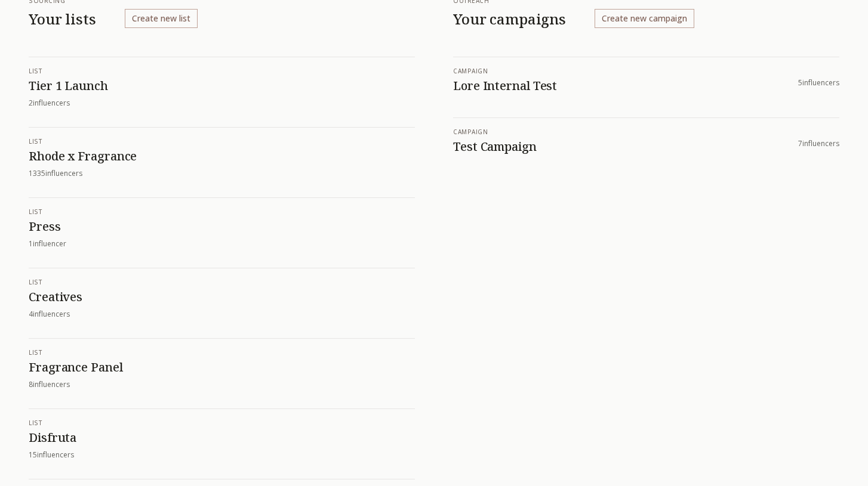  What do you see at coordinates (818, 144) in the screenshot?
I see `span: 7 influencer s` at bounding box center [818, 144].